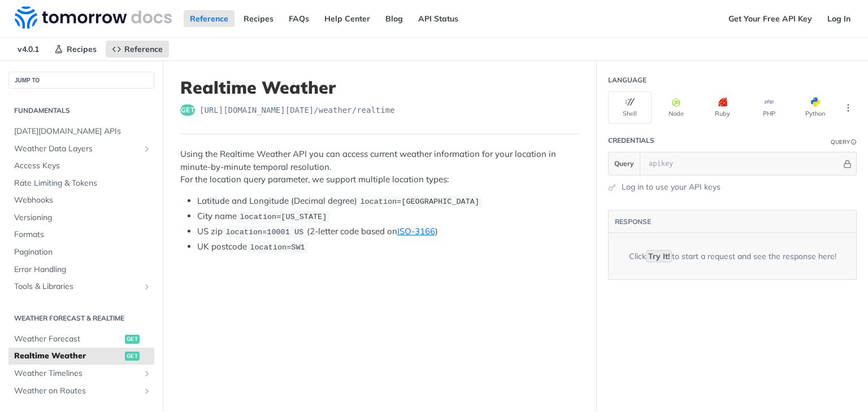  Describe the element at coordinates (83, 270) in the screenshot. I see `span: Error Handling` at that location.